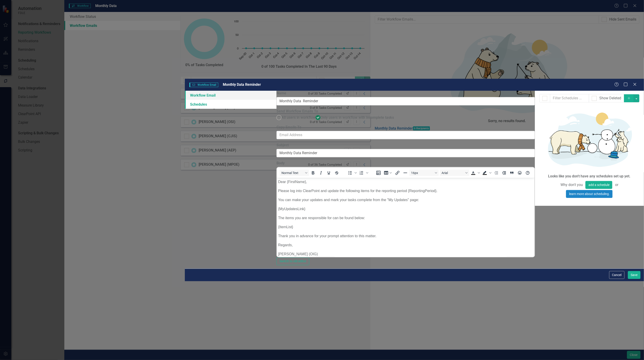 The width and height of the screenshot is (644, 360). What do you see at coordinates (357, 117) in the screenshot?
I see `span: Only users in workflow with incomplete tasks` at bounding box center [357, 117].